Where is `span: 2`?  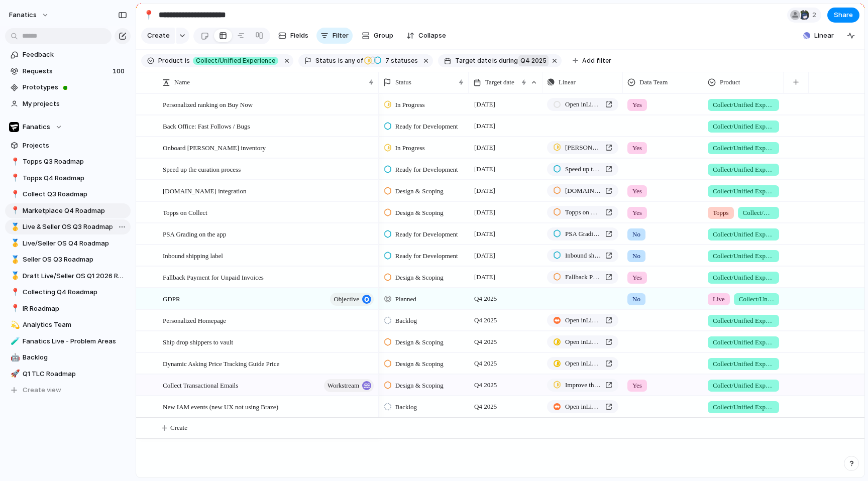 span: 2 is located at coordinates (816, 15).